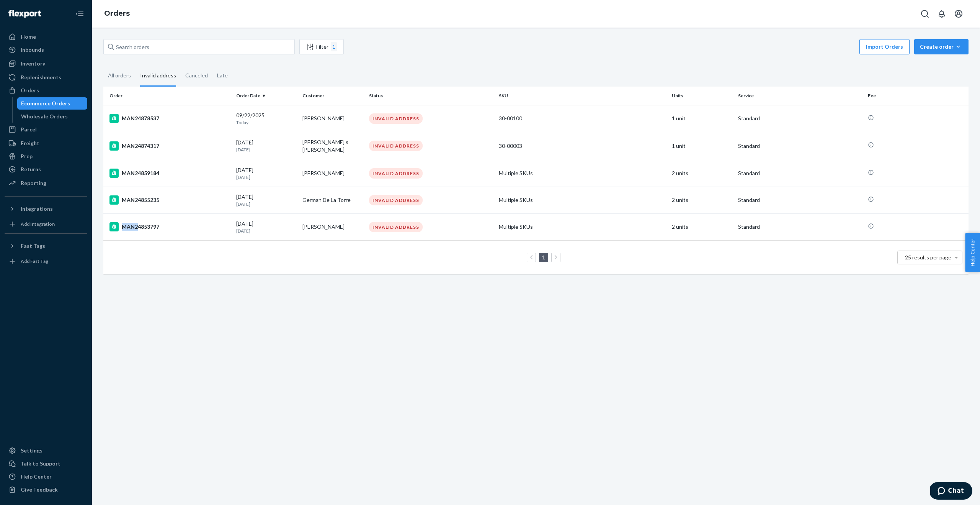 This screenshot has width=980, height=505. What do you see at coordinates (46, 490) in the screenshot?
I see `button: Give Feedback` at bounding box center [46, 490].